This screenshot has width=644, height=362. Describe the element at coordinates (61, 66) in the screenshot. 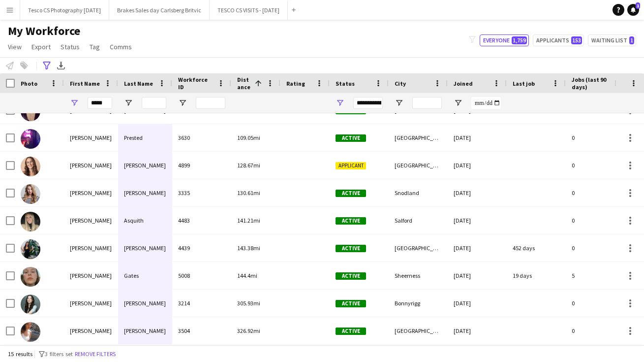

I see `app-action-btn: Export XLSX` at that location.